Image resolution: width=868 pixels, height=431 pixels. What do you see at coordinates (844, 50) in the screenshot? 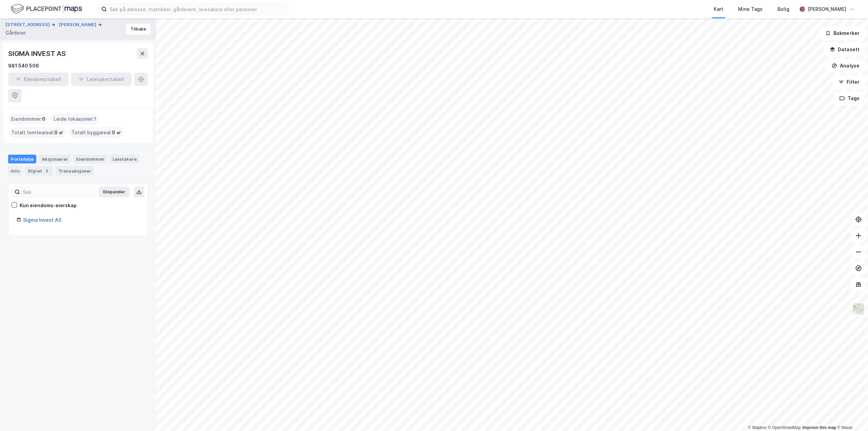
I see `button: Datasett` at bounding box center [844, 50].